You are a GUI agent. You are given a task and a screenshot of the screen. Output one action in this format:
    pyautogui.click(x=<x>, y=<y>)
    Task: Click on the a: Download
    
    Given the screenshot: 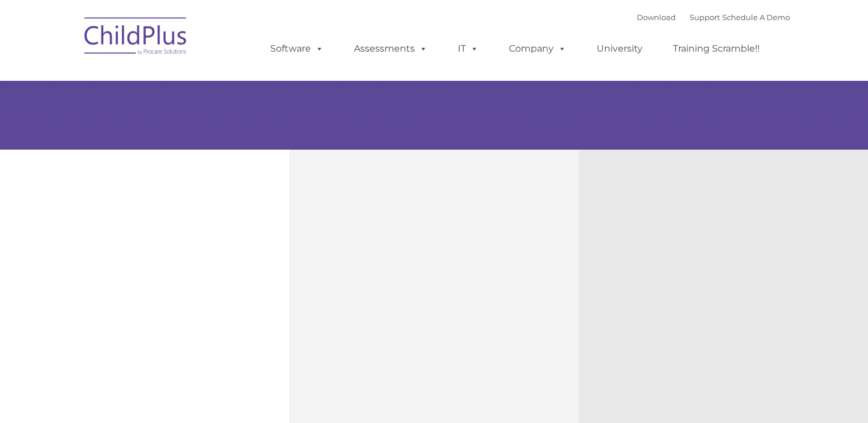 What is the action you would take?
    pyautogui.click(x=656, y=17)
    